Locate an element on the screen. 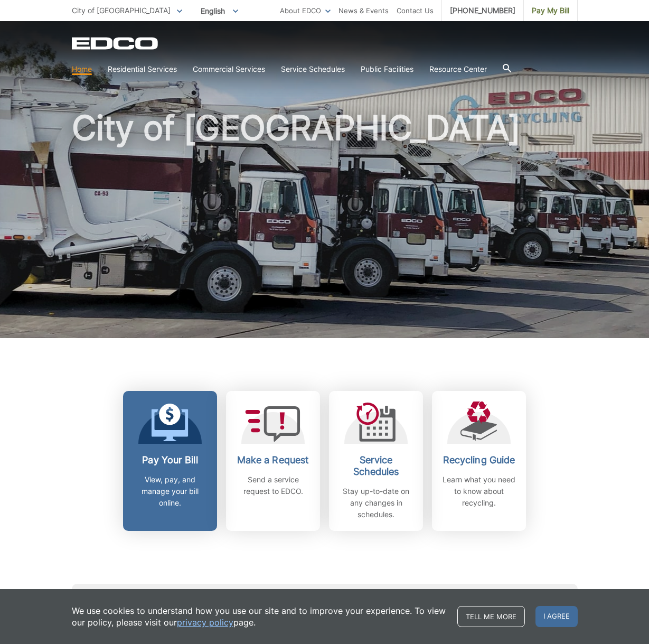 This screenshot has width=649, height=644. h2: Recycling Guide is located at coordinates (480, 461).